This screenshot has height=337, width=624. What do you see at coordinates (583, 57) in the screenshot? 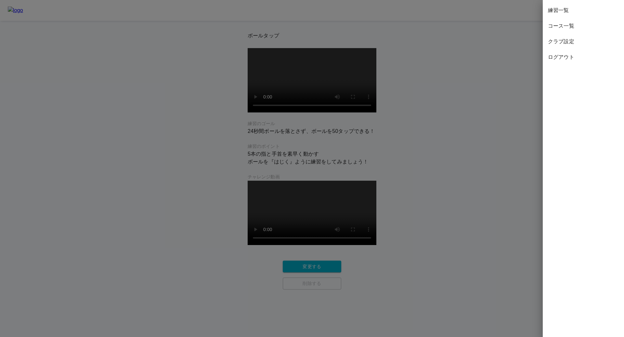
I see `div: ログアウト` at bounding box center [583, 57].